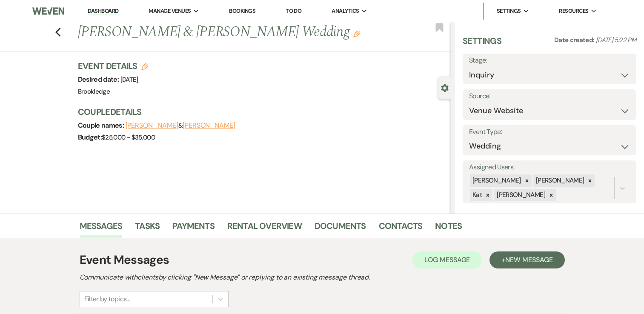 The height and width of the screenshot is (314, 644). I want to click on label: Stage:, so click(550, 60).